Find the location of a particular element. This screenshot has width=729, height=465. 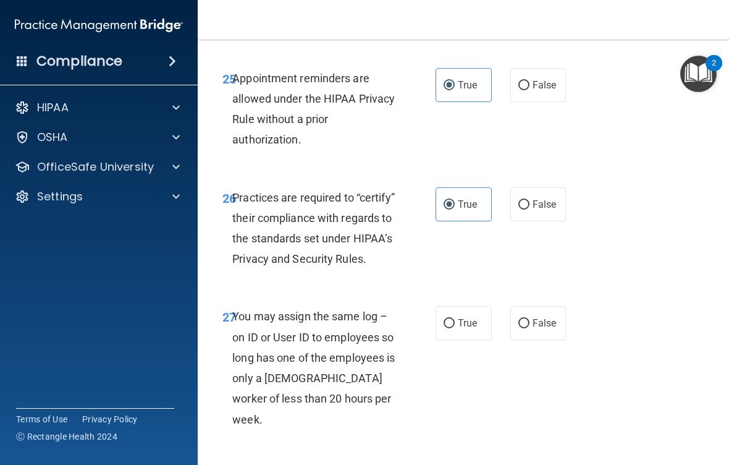

img: PMB logo is located at coordinates (99, 25).